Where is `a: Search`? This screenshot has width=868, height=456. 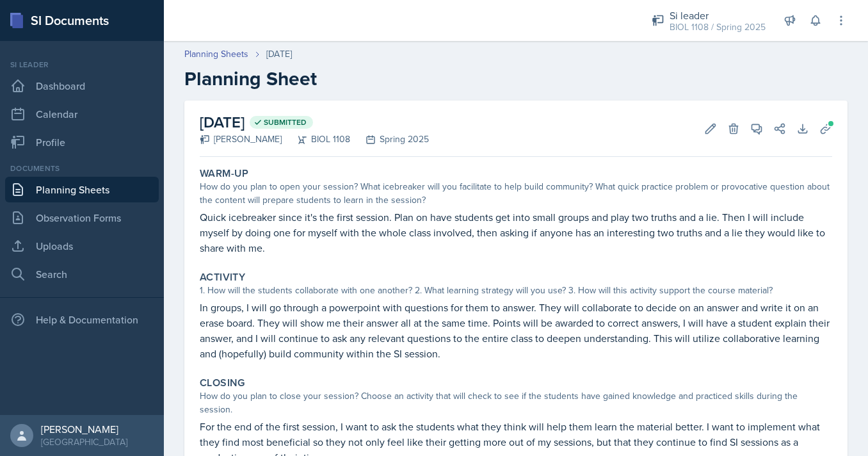
a: Search is located at coordinates (82, 274).